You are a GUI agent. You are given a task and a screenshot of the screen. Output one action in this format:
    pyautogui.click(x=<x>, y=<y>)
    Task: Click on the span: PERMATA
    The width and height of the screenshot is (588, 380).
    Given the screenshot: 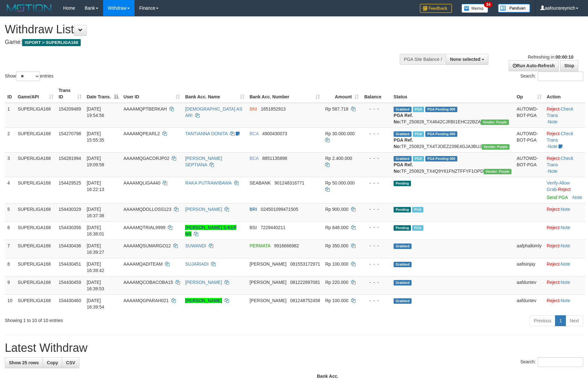 What is the action you would take?
    pyautogui.click(x=260, y=246)
    